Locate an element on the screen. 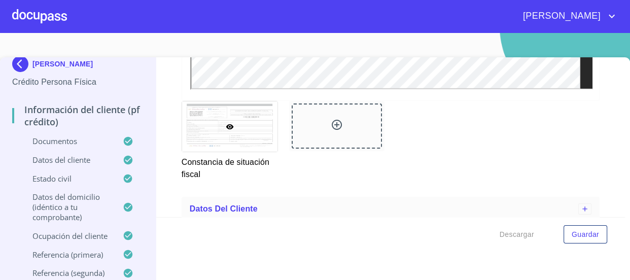 The height and width of the screenshot is (280, 630). span: Datos del cliente is located at coordinates (224, 209).